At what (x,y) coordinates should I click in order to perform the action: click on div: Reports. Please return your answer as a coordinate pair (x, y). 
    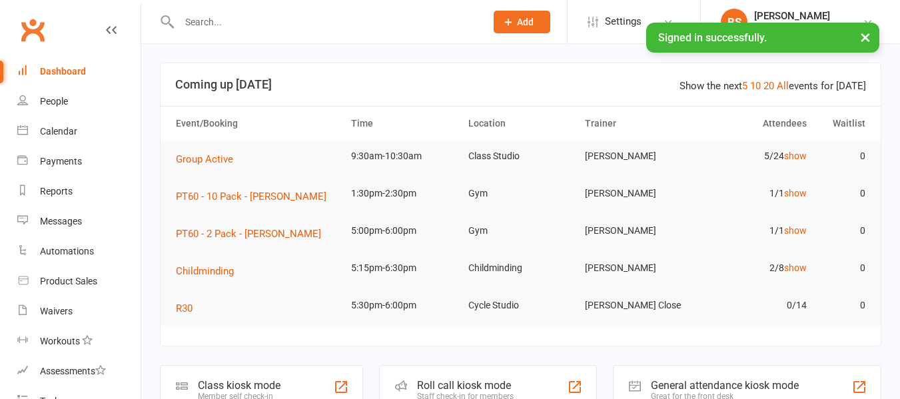
    Looking at the image, I should click on (56, 191).